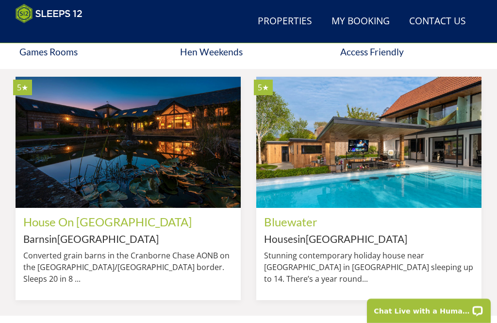  What do you see at coordinates (409, 51) in the screenshot?
I see `h3: Access Friendly` at bounding box center [409, 51].